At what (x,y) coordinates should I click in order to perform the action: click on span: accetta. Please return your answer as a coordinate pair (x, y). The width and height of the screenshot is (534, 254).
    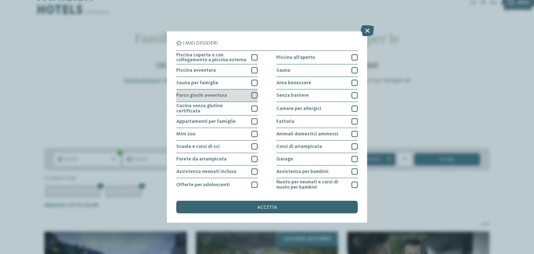
    Looking at the image, I should click on (267, 207).